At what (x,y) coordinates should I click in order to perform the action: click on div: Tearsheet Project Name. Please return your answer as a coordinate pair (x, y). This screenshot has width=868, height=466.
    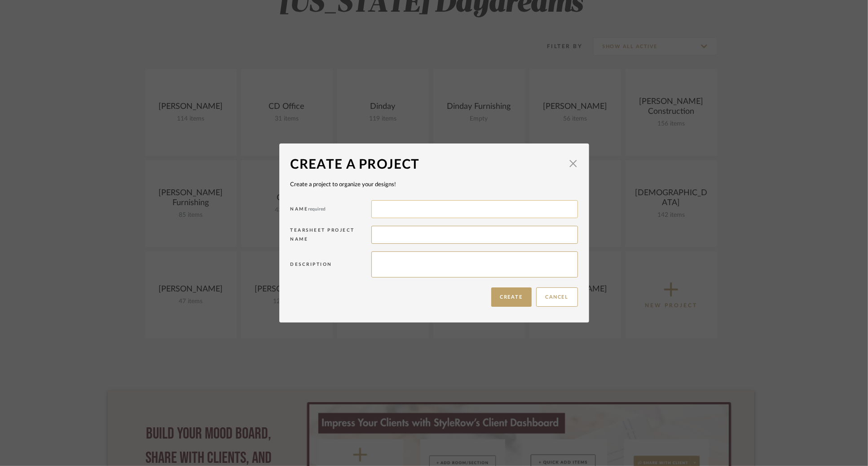
    Looking at the image, I should click on (331, 236).